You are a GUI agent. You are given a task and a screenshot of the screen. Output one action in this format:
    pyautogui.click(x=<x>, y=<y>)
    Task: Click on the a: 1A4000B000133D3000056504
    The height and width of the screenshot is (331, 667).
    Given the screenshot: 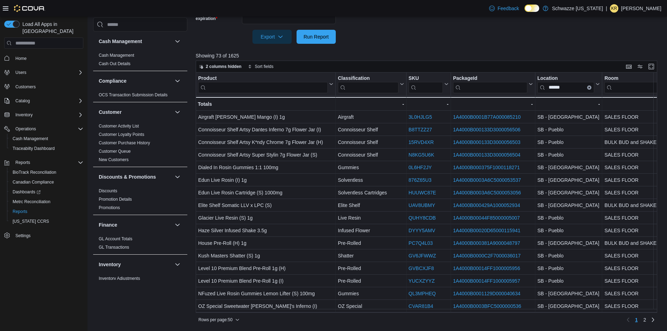 What is the action you would take?
    pyautogui.click(x=486, y=155)
    